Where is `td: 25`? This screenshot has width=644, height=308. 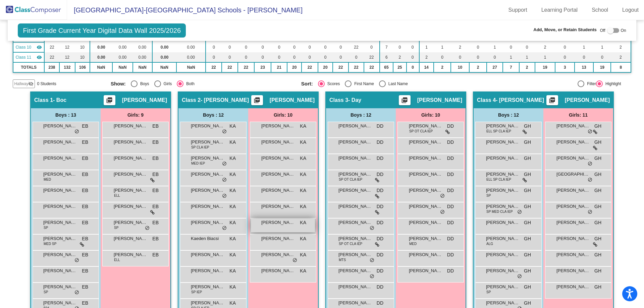 td: 25 is located at coordinates (399, 67).